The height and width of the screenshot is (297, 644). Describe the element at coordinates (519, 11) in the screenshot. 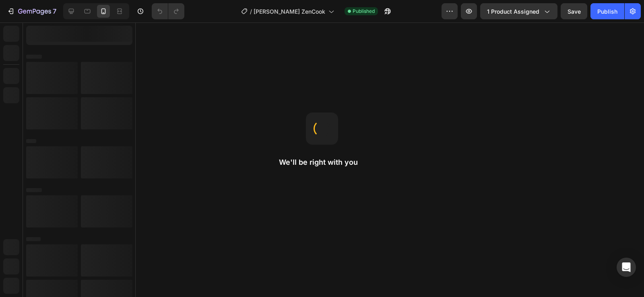

I see `button: 1 product assigned` at that location.